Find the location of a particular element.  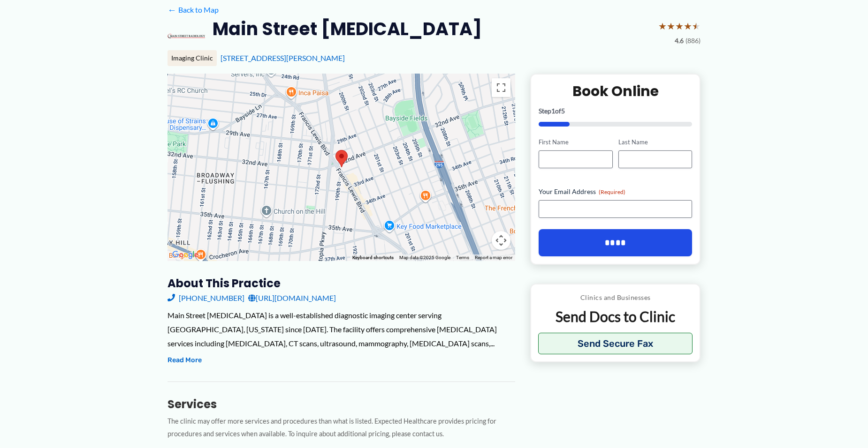

button: Keyboard shortcuts is located at coordinates (373, 258).